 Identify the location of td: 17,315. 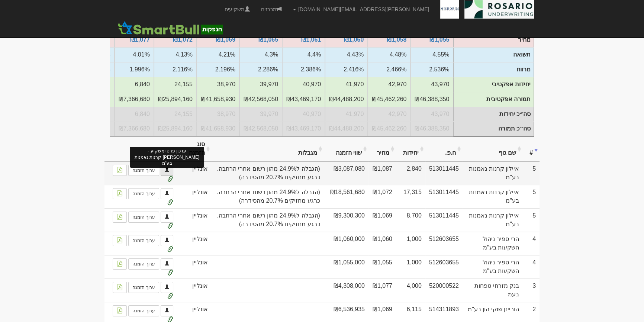
(410, 196).